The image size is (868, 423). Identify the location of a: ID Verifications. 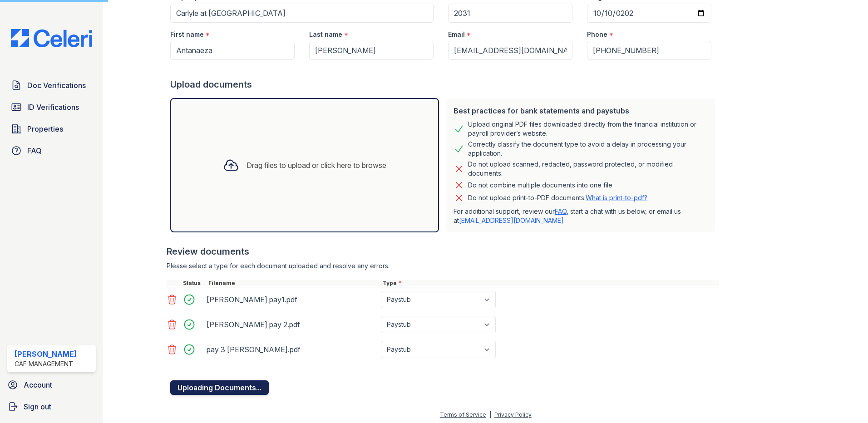
(51, 107).